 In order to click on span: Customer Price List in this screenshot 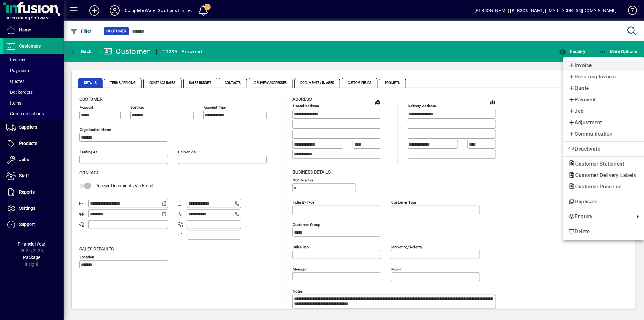, I will do `click(596, 186)`.